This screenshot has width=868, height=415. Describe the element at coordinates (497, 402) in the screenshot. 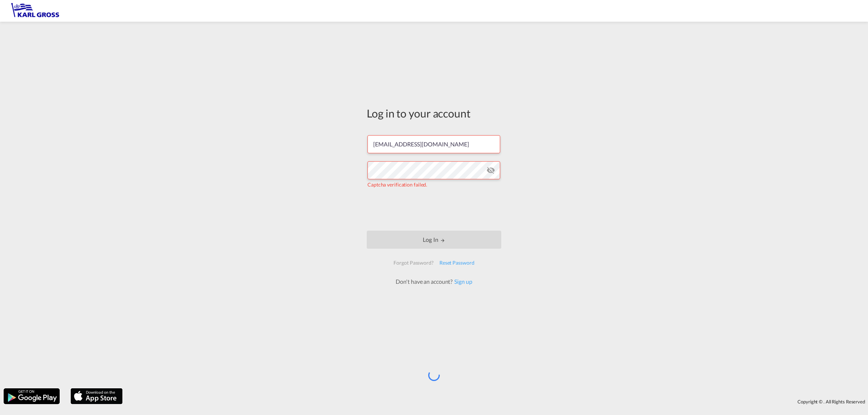

I see `div: Copyright © . All Rights Reserved` at that location.